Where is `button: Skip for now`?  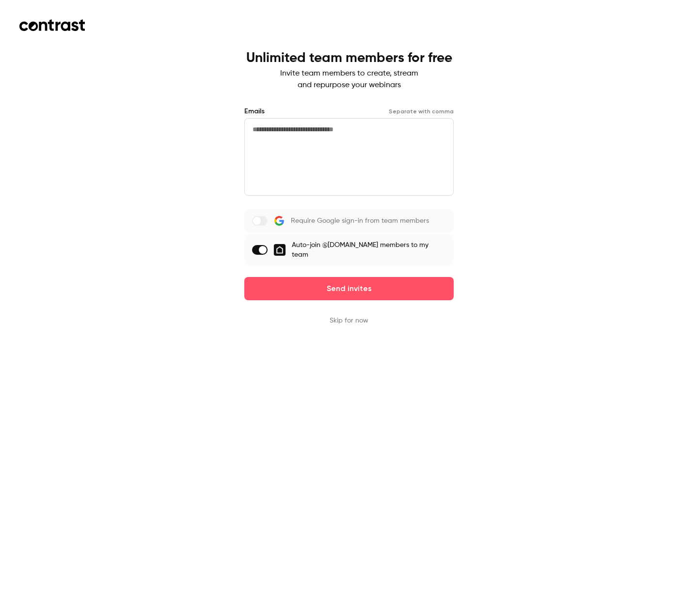 button: Skip for now is located at coordinates (349, 320).